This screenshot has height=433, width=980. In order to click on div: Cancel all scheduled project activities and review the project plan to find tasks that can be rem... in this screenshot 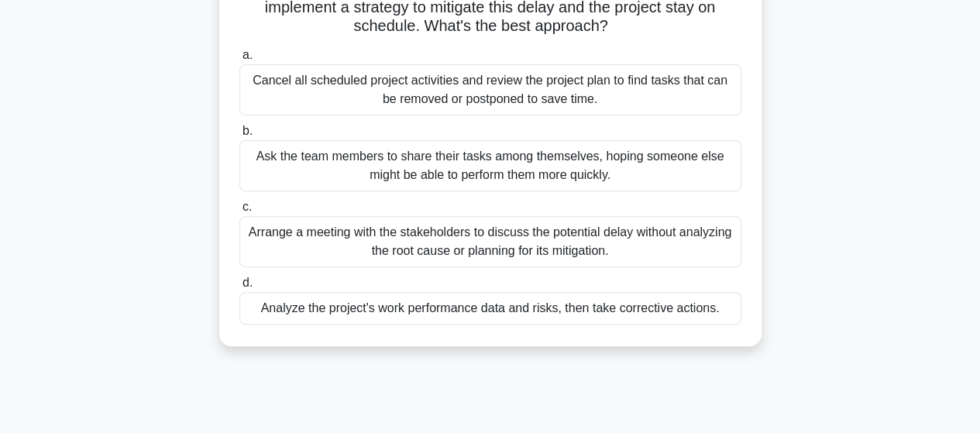, I will do `click(490, 90)`.